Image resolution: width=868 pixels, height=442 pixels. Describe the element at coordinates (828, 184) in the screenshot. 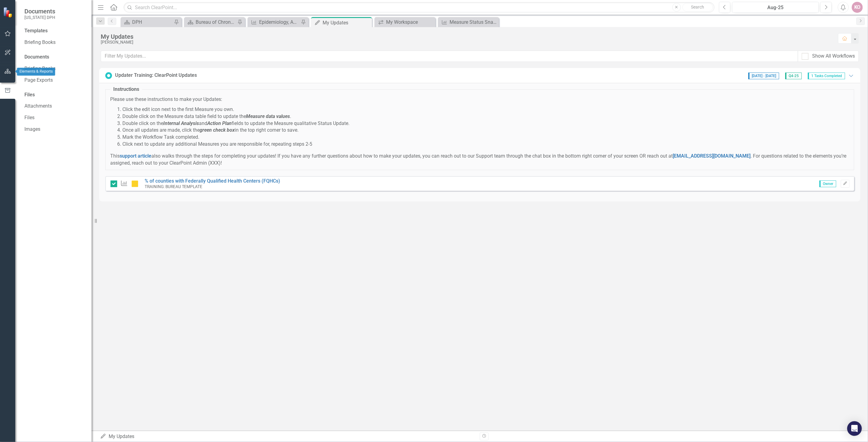

I see `span: Owner` at that location.